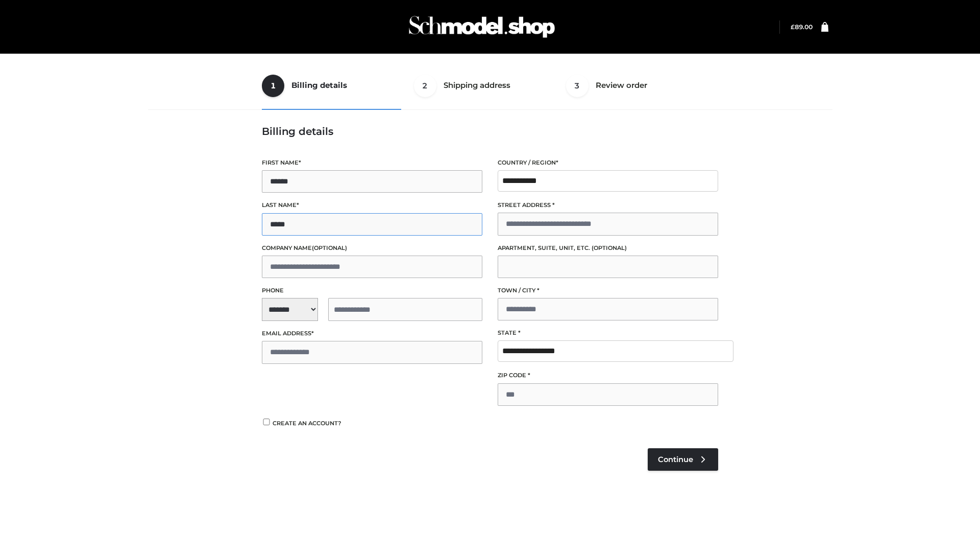  Describe the element at coordinates (490, 132) in the screenshot. I see `h3: Billing details` at that location.